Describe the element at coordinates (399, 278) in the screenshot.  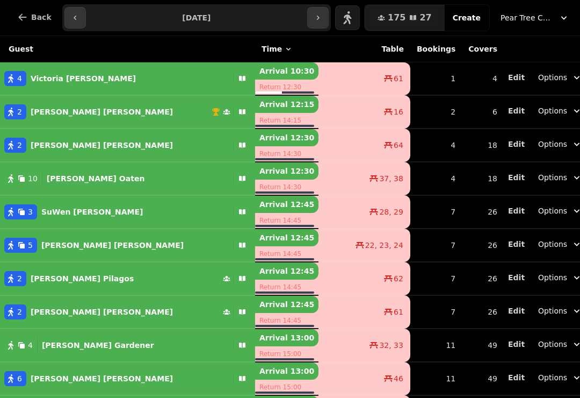
I see `span: 62` at that location.